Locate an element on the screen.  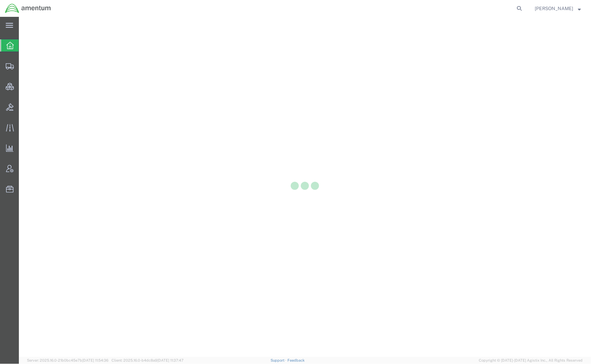
a: Support is located at coordinates (279, 360).